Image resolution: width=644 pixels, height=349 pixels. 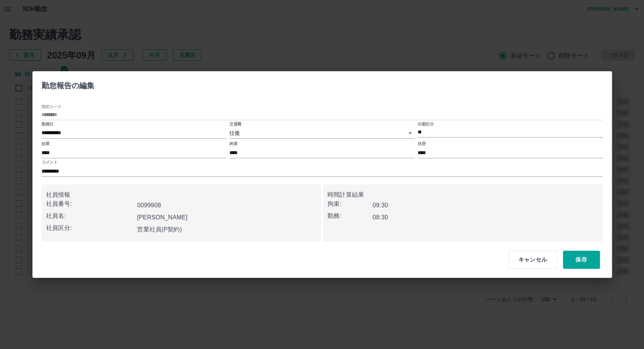 What do you see at coordinates (181, 195) in the screenshot?
I see `p: 社員情報` at bounding box center [181, 195].